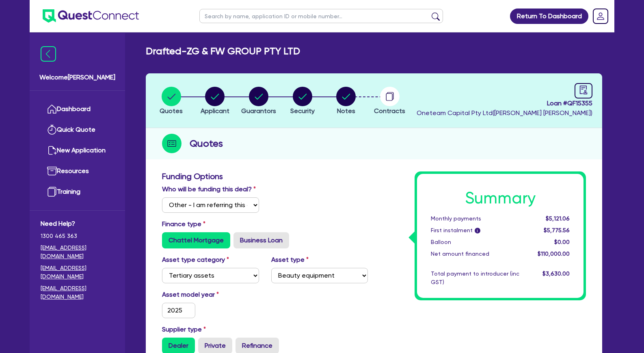 The height and width of the screenshot is (353, 644). Describe the element at coordinates (90, 16) in the screenshot. I see `img: quest-connect-logo-blue` at that location.